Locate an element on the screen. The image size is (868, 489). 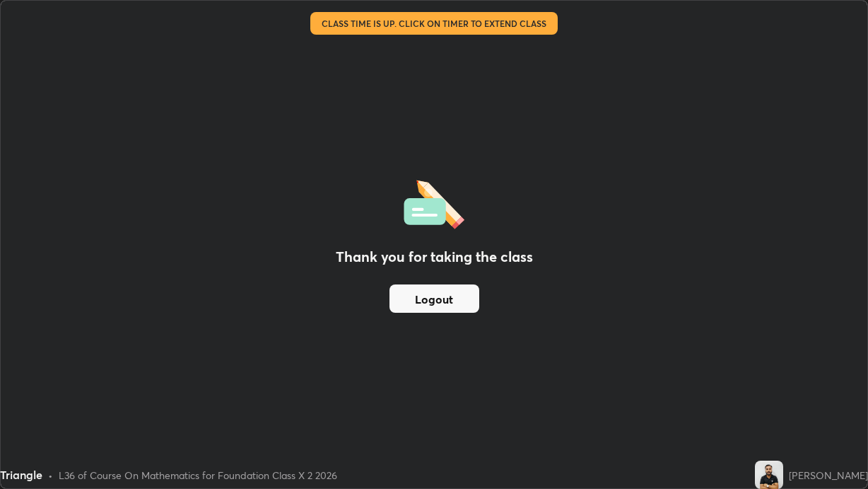
h2: Thank you for taking the class is located at coordinates (434, 257).